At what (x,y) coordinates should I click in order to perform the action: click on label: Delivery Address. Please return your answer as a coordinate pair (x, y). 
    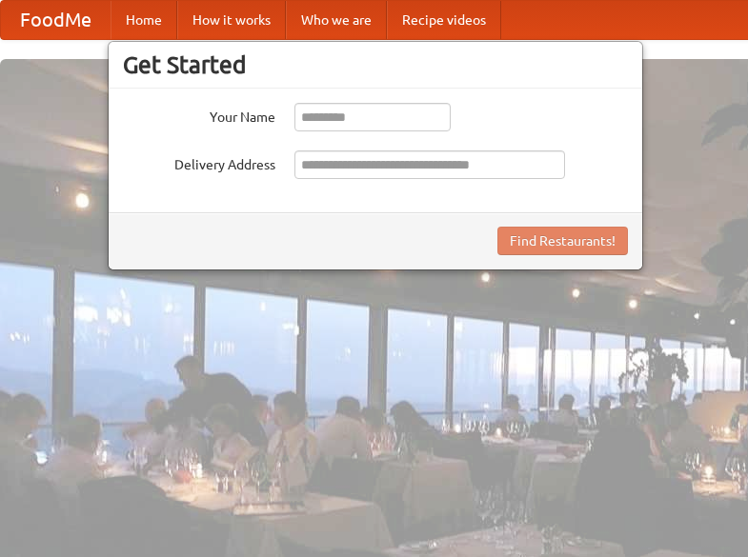
    Looking at the image, I should click on (199, 162).